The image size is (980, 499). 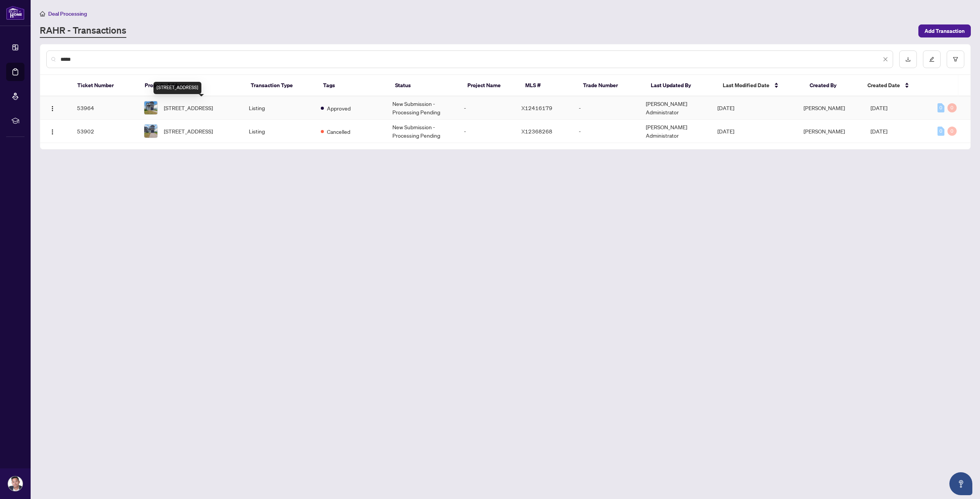 I want to click on td: 53902, so click(x=104, y=131).